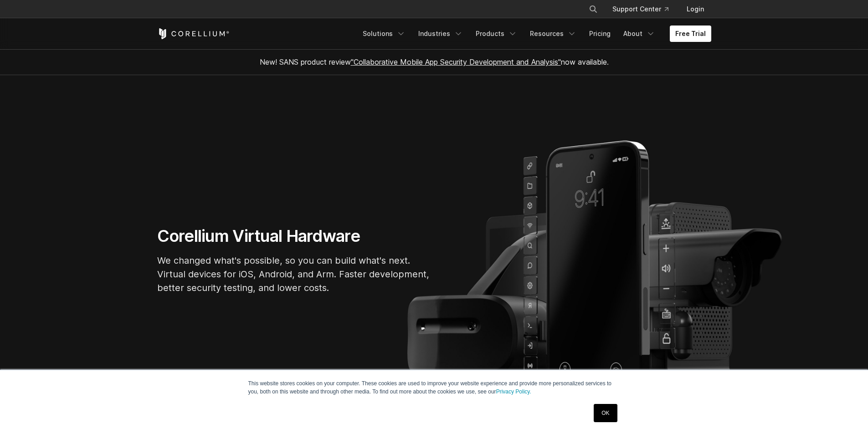 The image size is (868, 434). I want to click on a: "Collaborative Mobile App Security Development and Analysis", so click(456, 62).